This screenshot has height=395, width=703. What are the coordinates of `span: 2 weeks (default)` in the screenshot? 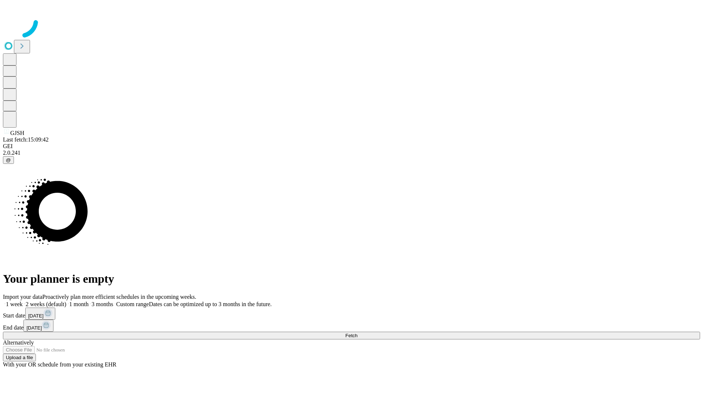 It's located at (46, 304).